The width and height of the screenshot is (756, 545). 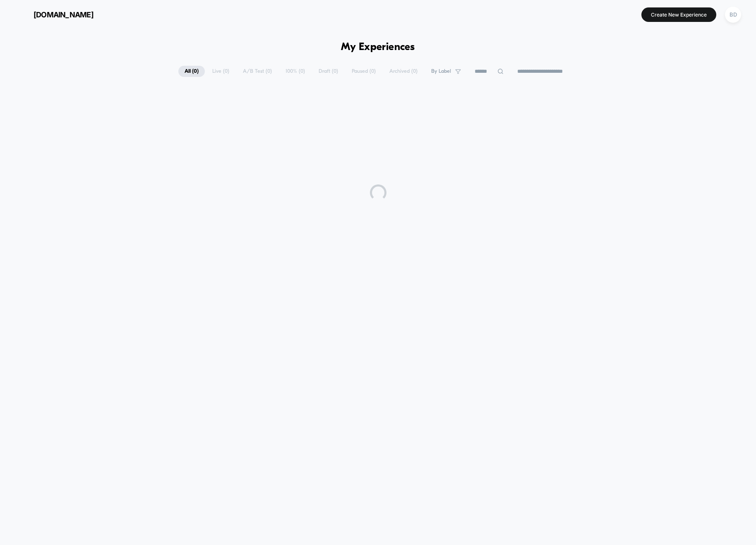 What do you see at coordinates (192, 71) in the screenshot?
I see `span: All ( 0 )` at bounding box center [192, 71].